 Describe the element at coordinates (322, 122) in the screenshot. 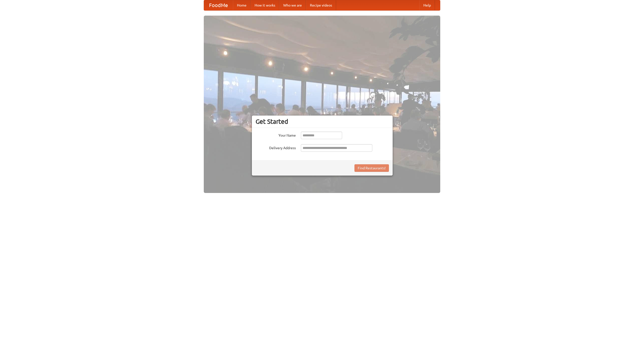

I see `h3: Get Started` at that location.